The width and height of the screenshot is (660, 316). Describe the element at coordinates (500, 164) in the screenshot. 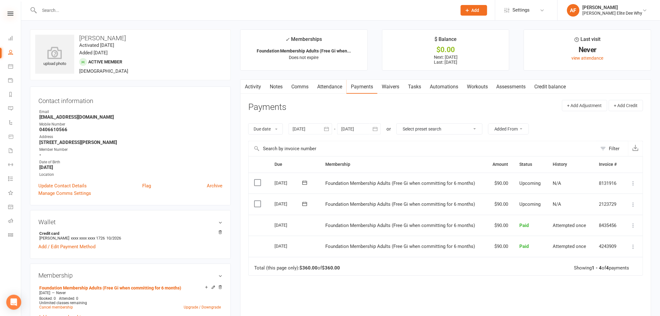

I see `th: Amount` at that location.